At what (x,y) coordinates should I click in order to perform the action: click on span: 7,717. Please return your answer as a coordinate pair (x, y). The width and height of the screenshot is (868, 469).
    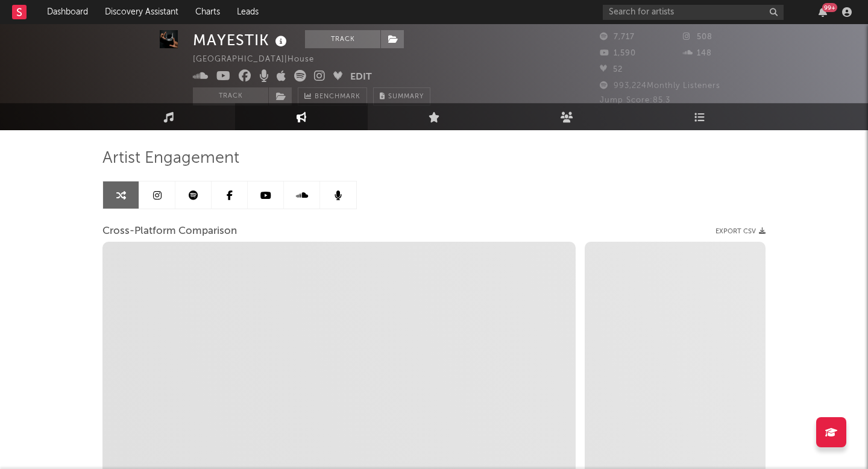
    Looking at the image, I should click on (618, 36).